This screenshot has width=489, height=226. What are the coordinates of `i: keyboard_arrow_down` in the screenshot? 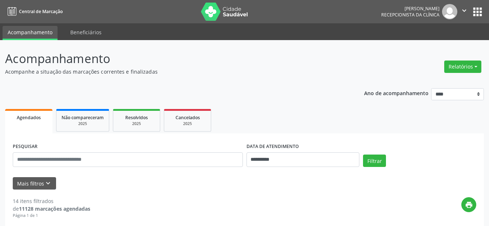 It's located at (48, 183).